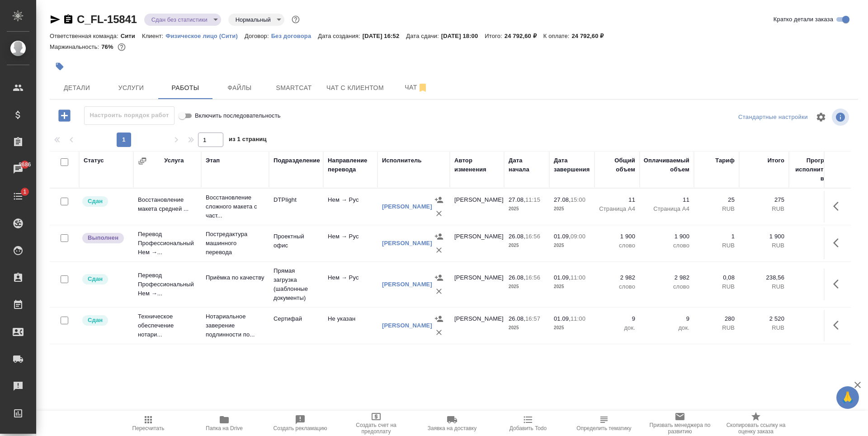  What do you see at coordinates (578, 236) in the screenshot?
I see `p: 09:00` at bounding box center [578, 236].